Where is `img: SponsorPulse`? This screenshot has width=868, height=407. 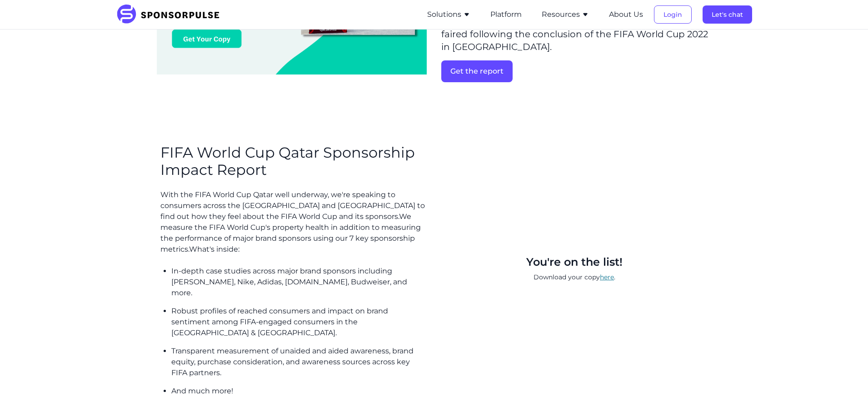 img: SponsorPulse is located at coordinates (171, 15).